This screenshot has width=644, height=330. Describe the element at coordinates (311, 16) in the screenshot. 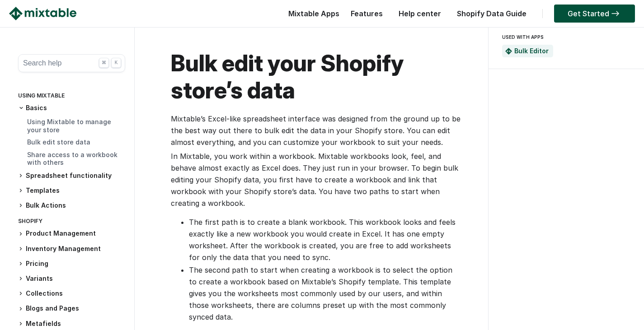

I see `div: Mixtable Apps` at that location.